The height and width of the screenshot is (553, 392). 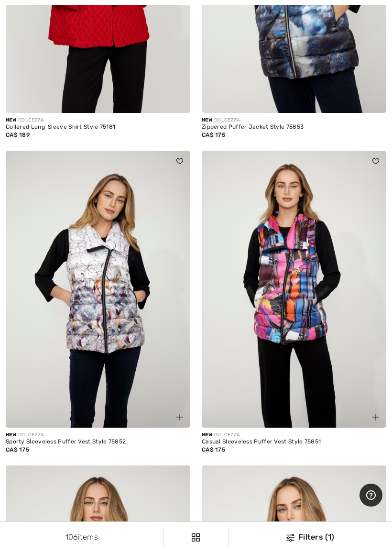 I want to click on span: CA$ 189, so click(x=18, y=135).